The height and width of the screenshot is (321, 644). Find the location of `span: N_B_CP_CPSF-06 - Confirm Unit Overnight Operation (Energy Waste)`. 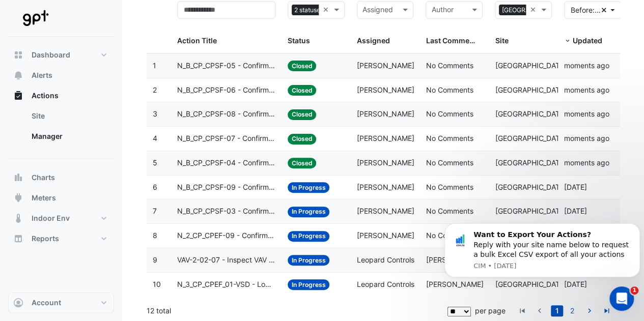

span: N_B_CP_CPSF-06 - Confirm Unit Overnight Operation (Energy Waste) is located at coordinates (226, 90).